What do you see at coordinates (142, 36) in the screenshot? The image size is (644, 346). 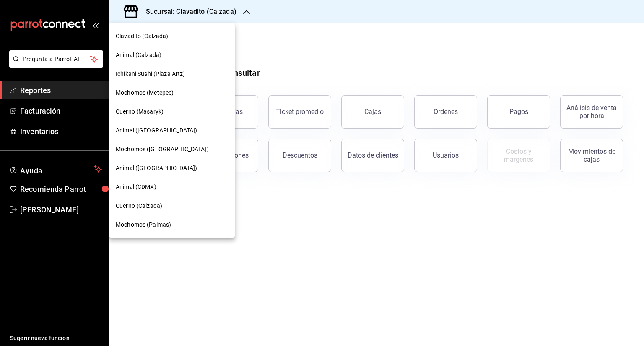 I see `span: Clavadito (Calzada)` at bounding box center [142, 36].